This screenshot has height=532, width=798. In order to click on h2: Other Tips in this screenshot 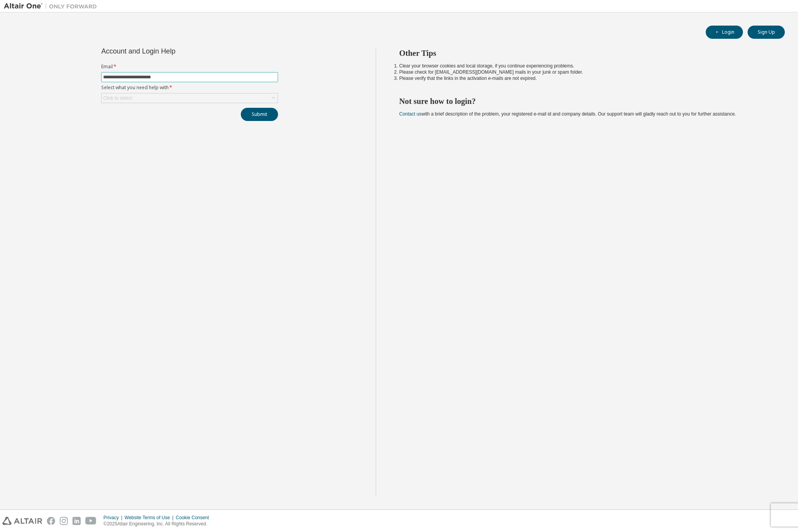, I will do `click(585, 53)`.